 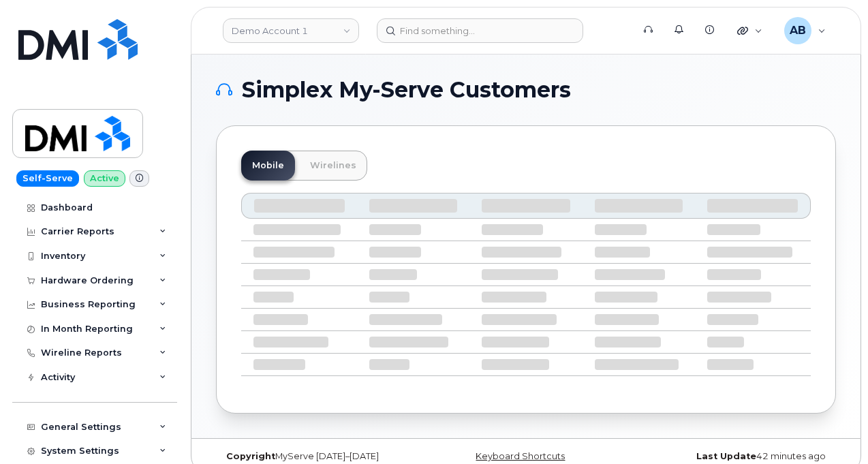 I want to click on strong: Last Update, so click(x=726, y=456).